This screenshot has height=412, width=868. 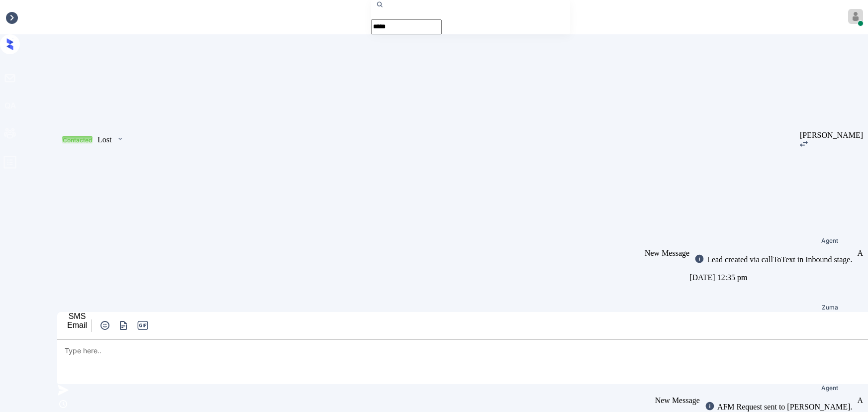 I want to click on span: Agent, so click(x=830, y=241).